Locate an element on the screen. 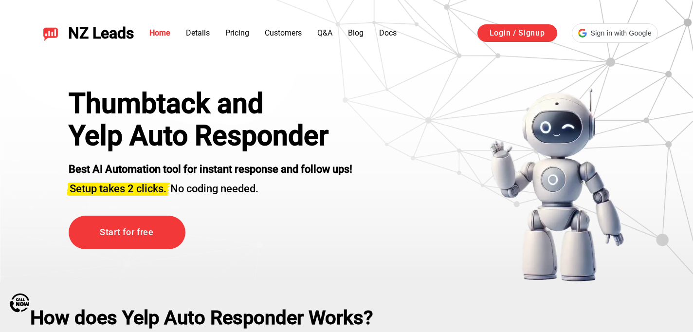 This screenshot has width=693, height=332. img: yelp bot is located at coordinates (557, 185).